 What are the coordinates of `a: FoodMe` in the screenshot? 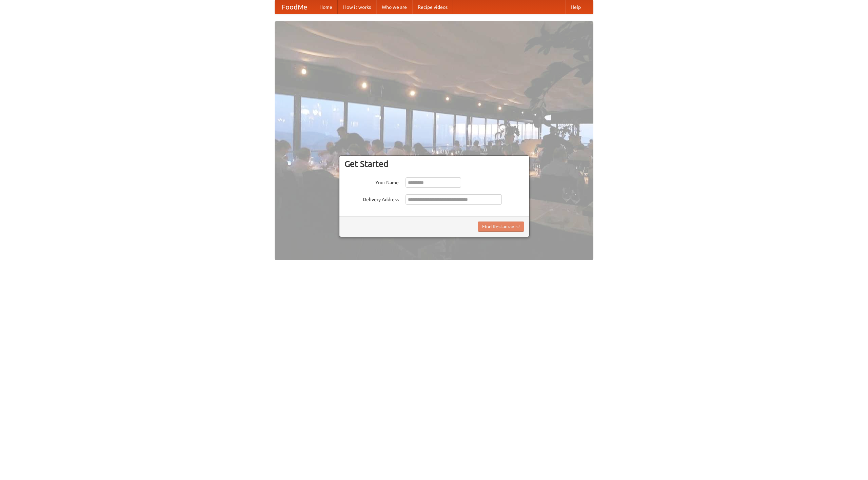 It's located at (295, 7).